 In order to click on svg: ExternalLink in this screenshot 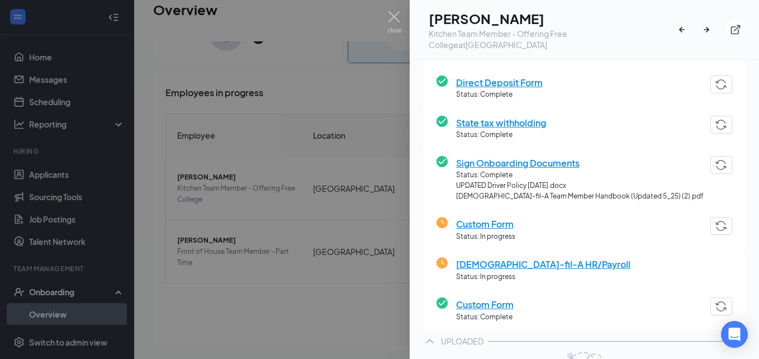, I will do `click(736, 30)`.